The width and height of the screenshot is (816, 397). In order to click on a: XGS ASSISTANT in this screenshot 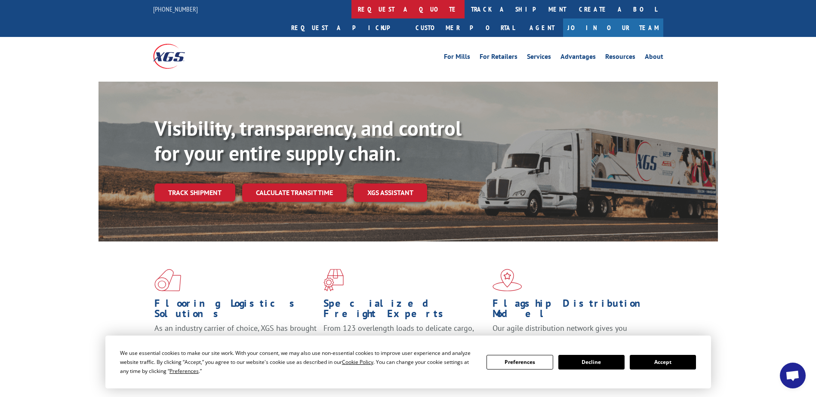, I will do `click(390, 193)`.